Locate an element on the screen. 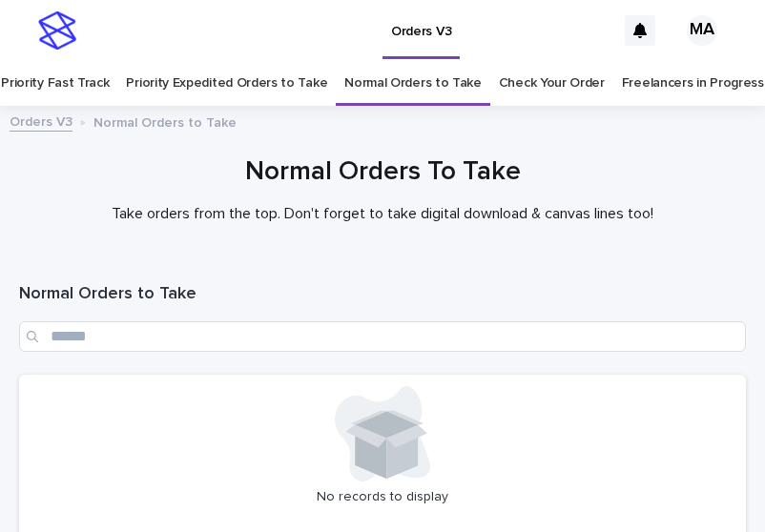 The width and height of the screenshot is (765, 532). a: Check Your Order is located at coordinates (552, 83).